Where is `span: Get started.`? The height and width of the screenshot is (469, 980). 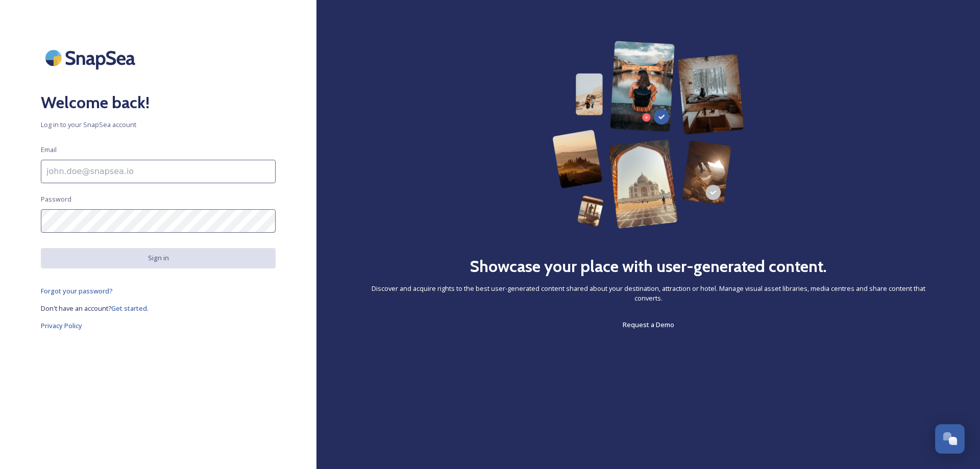
span: Get started. is located at coordinates (130, 308).